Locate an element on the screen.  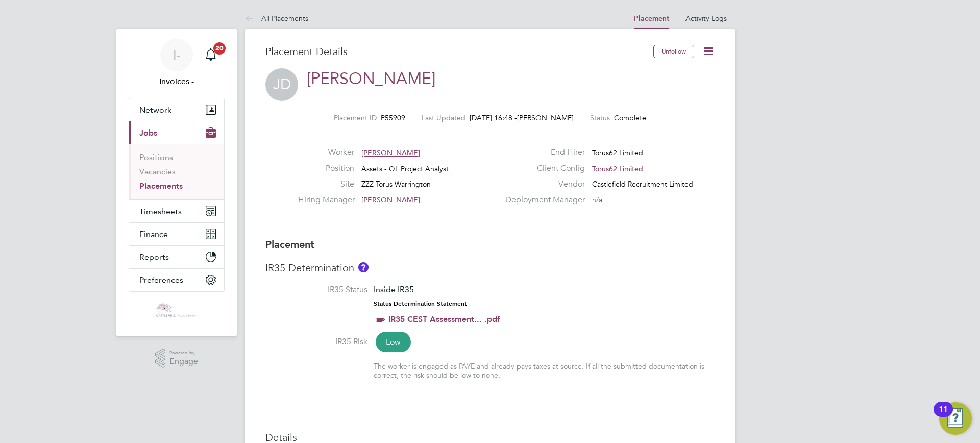
span: 20 is located at coordinates (219, 48).